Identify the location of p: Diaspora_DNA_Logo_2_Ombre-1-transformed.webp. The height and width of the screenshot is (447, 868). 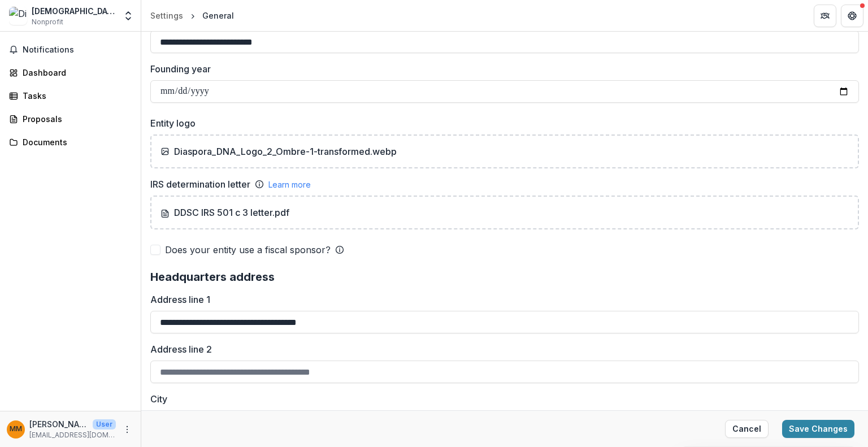
(286, 152).